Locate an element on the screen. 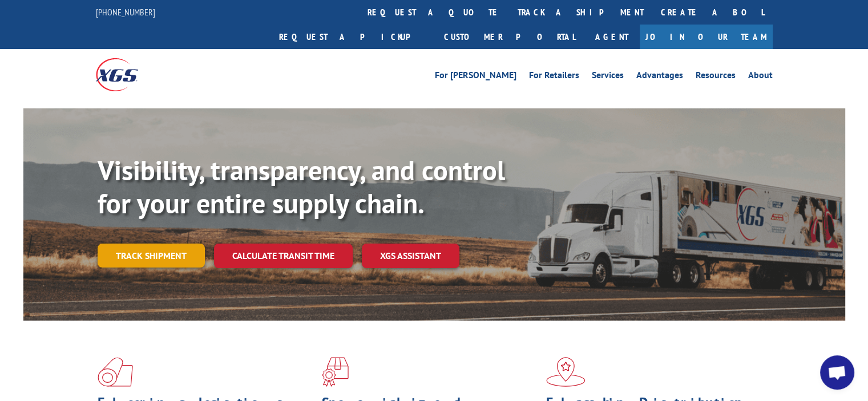 Image resolution: width=868 pixels, height=401 pixels. a: Calculate transit time is located at coordinates (283, 255).